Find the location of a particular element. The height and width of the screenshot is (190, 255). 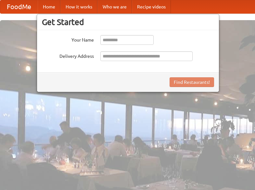

h3: Get Started is located at coordinates (128, 22).